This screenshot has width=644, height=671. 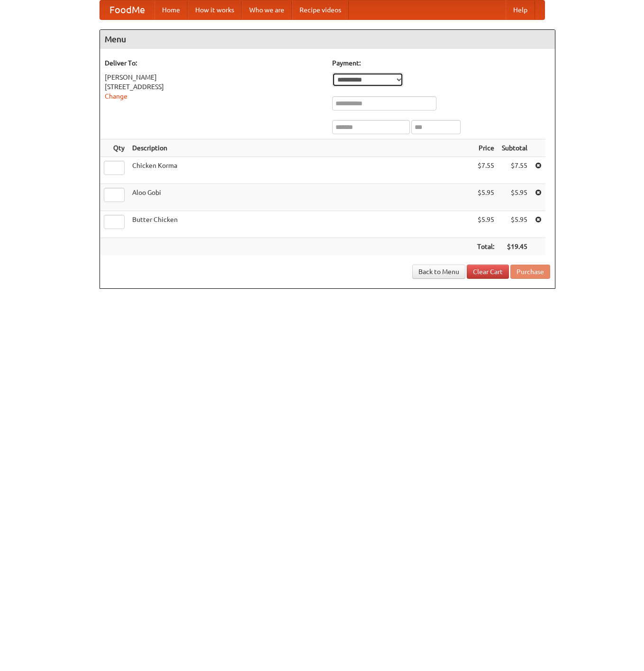 What do you see at coordinates (515, 247) in the screenshot?
I see `th: $19.45` at bounding box center [515, 247].